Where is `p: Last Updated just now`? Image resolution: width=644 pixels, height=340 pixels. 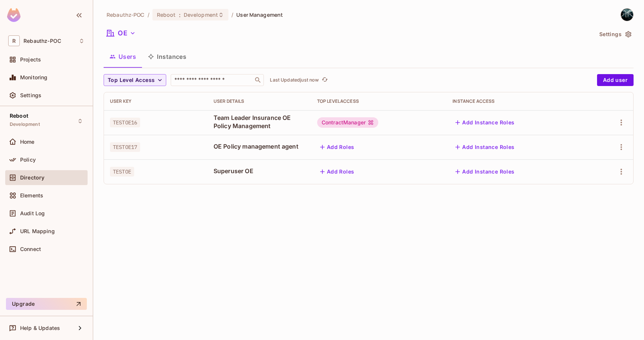
p: Last Updated just now is located at coordinates (294, 80).